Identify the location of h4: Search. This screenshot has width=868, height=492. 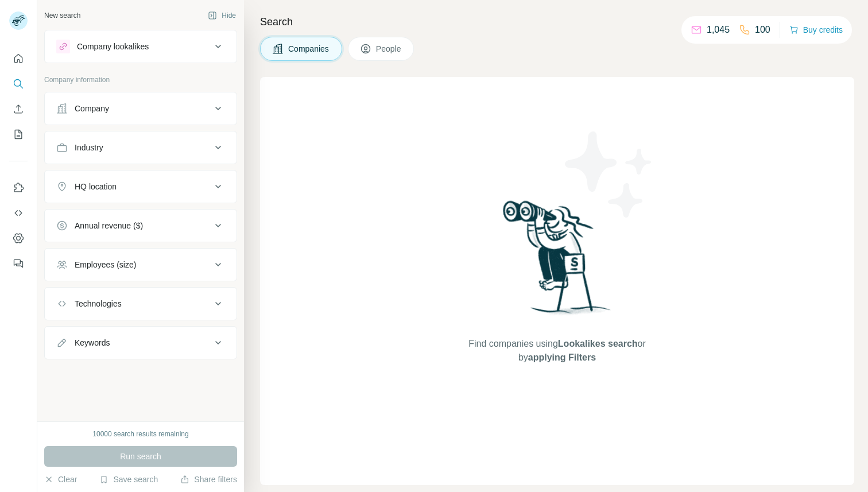
(556, 22).